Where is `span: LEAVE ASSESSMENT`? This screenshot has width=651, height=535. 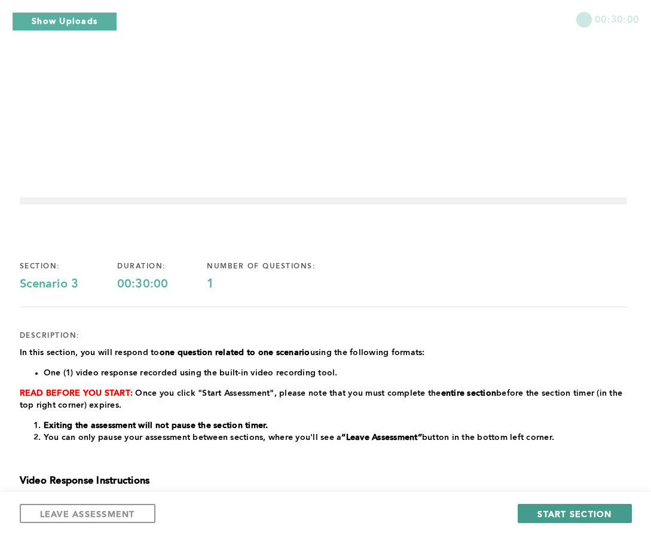 span: LEAVE ASSESSMENT is located at coordinates (87, 514).